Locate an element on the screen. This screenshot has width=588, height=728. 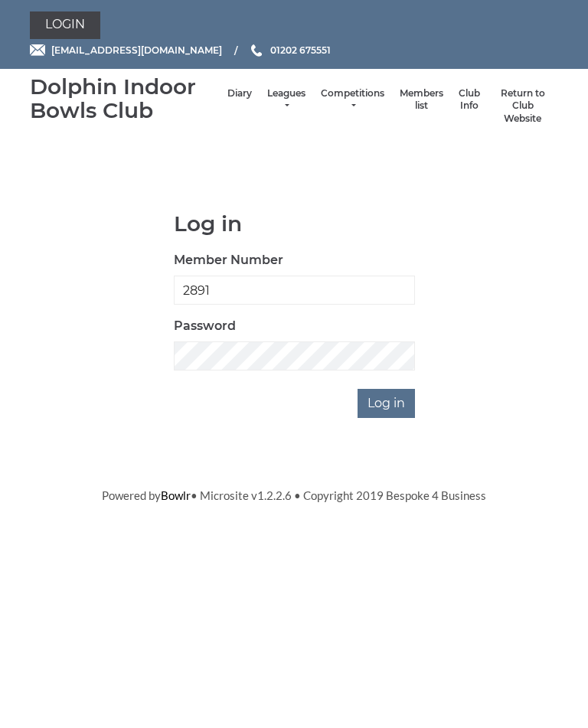
span: 01202 675551 is located at coordinates (300, 49).